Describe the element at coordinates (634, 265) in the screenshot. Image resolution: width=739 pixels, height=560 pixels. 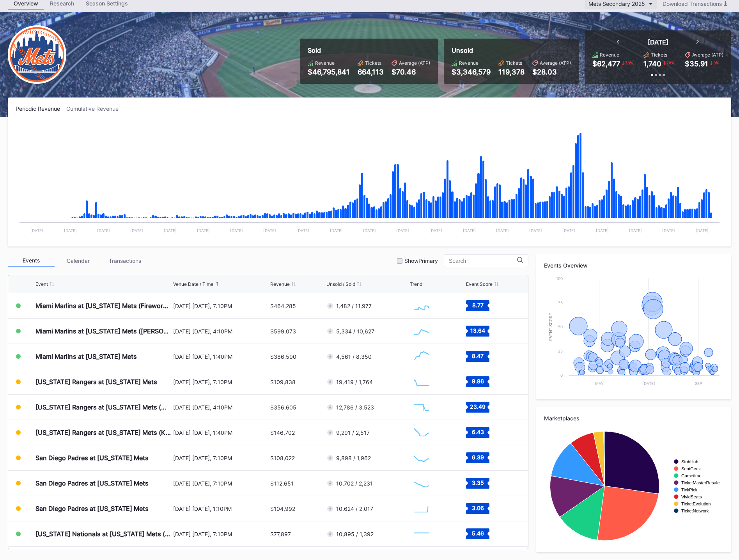
I see `div: Events Overview` at that location.